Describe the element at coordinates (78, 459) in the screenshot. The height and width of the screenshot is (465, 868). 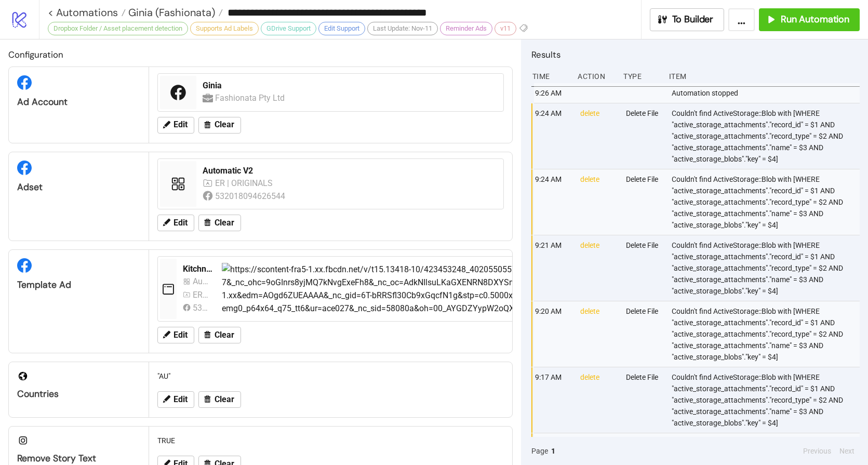
I see `div: Remove Story Text` at that location.